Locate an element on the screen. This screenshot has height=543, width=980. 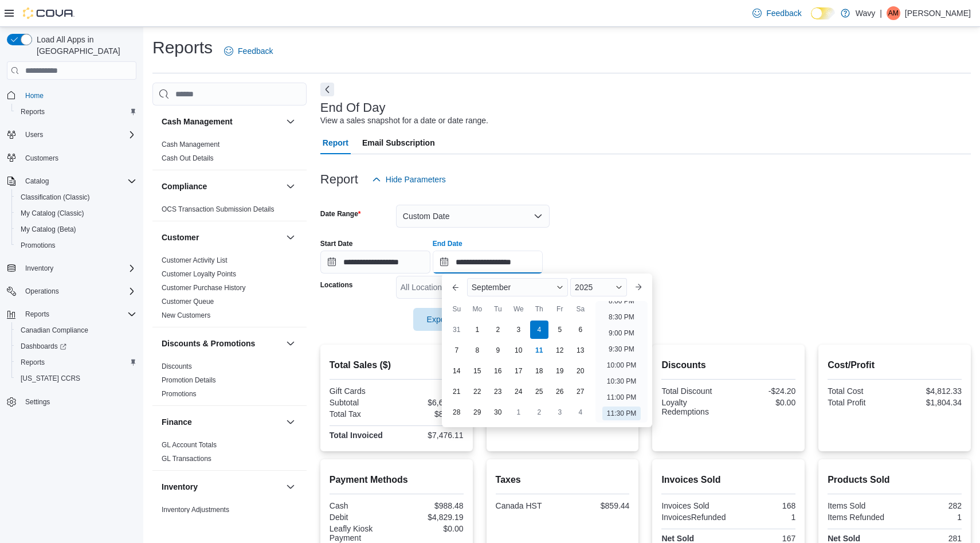
div: day-11 is located at coordinates (540, 350).